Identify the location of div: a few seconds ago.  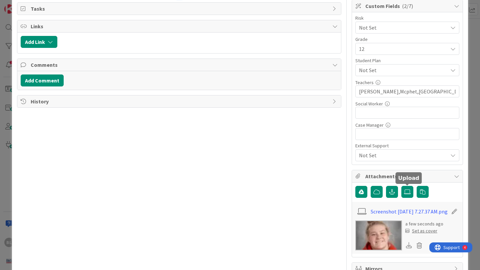
(424, 224).